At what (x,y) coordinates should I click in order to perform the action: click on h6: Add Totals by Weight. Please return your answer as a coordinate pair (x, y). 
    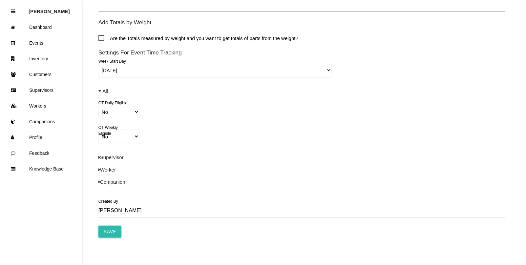
    Looking at the image, I should click on (302, 22).